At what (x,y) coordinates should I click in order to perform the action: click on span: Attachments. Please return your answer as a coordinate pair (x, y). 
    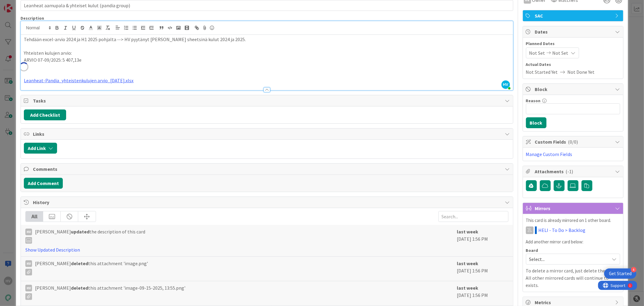
    Looking at the image, I should click on (573, 171).